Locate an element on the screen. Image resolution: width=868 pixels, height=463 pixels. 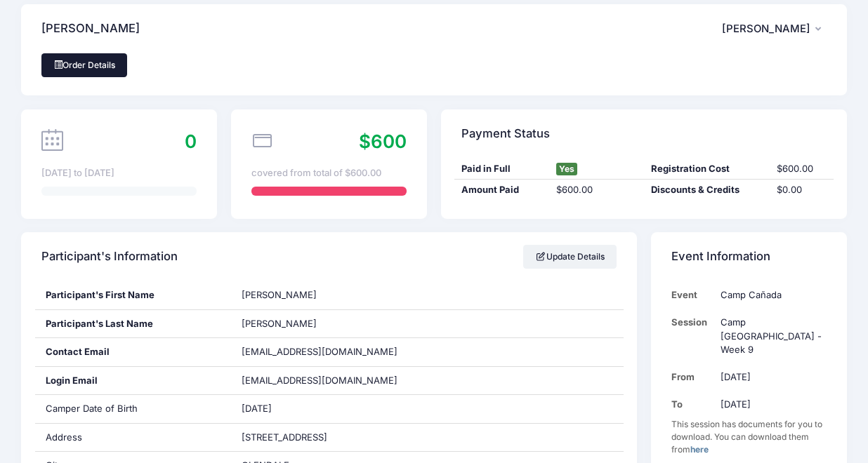
td: To is located at coordinates (692, 404).